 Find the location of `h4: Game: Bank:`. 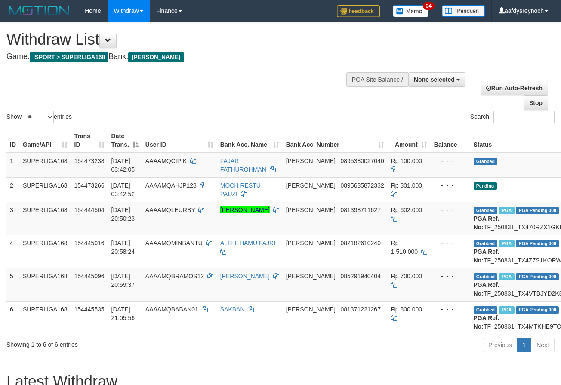

h4: Game: Bank: is located at coordinates (186, 57).